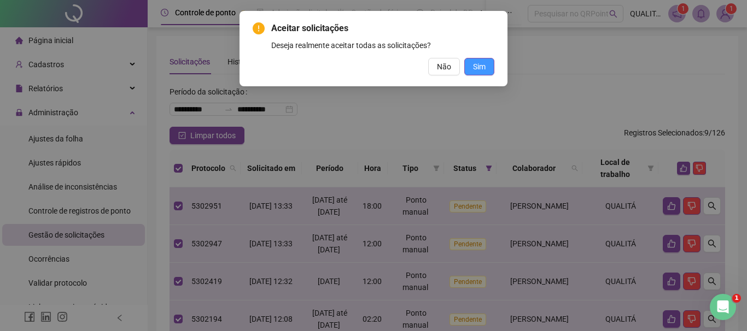  Describe the element at coordinates (736, 299) in the screenshot. I see `span: 1` at that location.